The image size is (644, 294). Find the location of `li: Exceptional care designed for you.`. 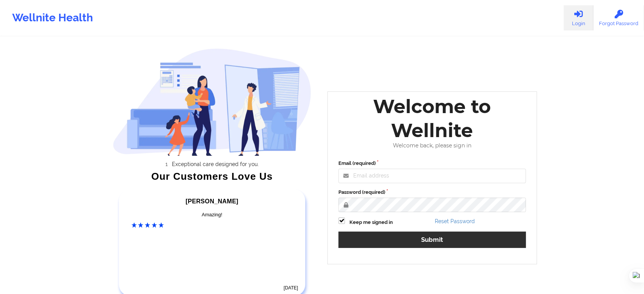

li: Exceptional care designed for you. is located at coordinates (215, 164).